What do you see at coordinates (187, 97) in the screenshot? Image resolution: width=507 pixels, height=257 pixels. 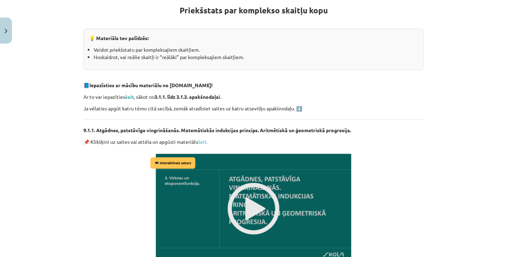 I see `strong: 3.1.1. līdz 3.1.3. apakšnodaļai` at bounding box center [187, 97].